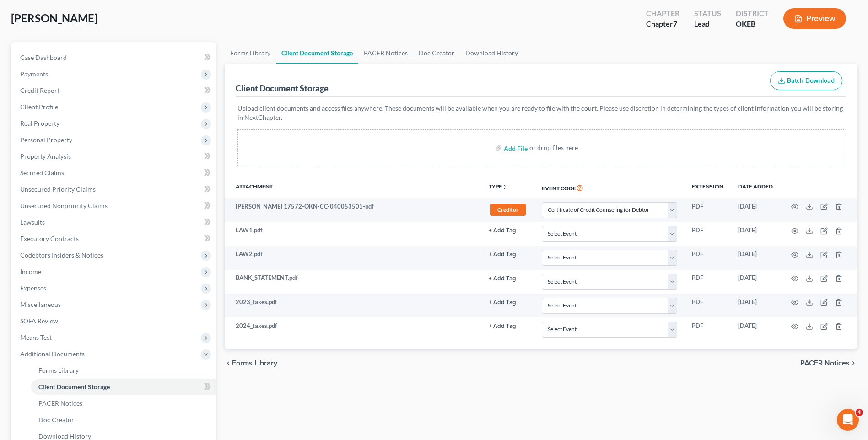 The width and height of the screenshot is (868, 440). What do you see at coordinates (31, 272) in the screenshot?
I see `span: Income` at bounding box center [31, 272].